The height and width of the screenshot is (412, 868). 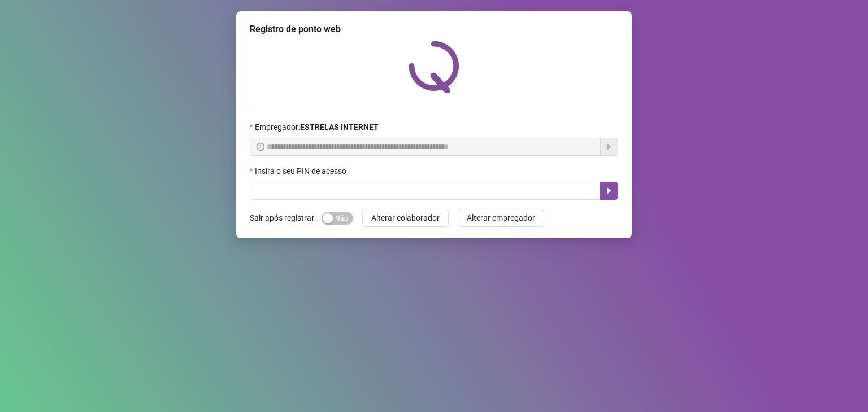 What do you see at coordinates (261, 147) in the screenshot?
I see `span: info-circle` at bounding box center [261, 147].